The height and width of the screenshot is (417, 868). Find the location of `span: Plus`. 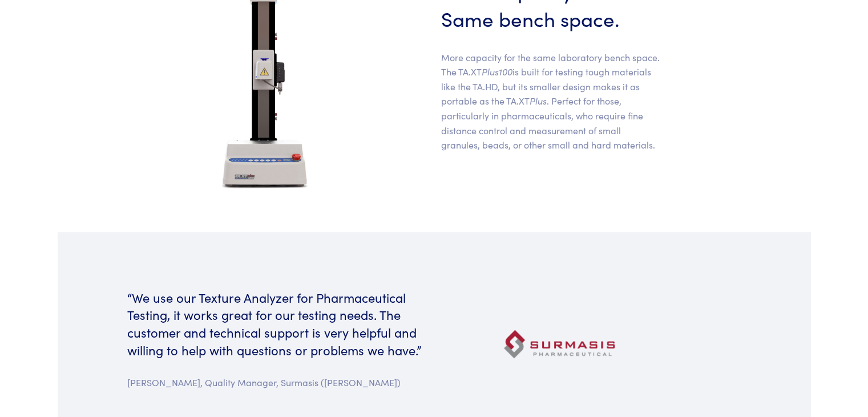

span: Plus is located at coordinates (538, 101).